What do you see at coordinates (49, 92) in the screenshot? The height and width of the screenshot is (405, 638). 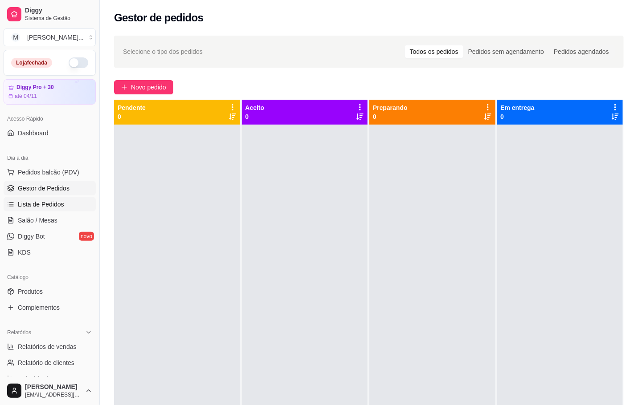 I see `a: Diggy Pro + 30até 04/11` at bounding box center [49, 92].